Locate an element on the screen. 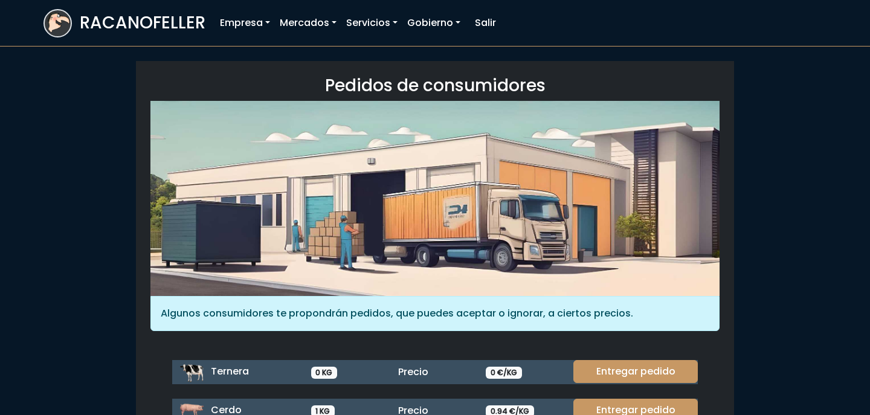  h3: Pedidos de consumidores is located at coordinates (435, 86).